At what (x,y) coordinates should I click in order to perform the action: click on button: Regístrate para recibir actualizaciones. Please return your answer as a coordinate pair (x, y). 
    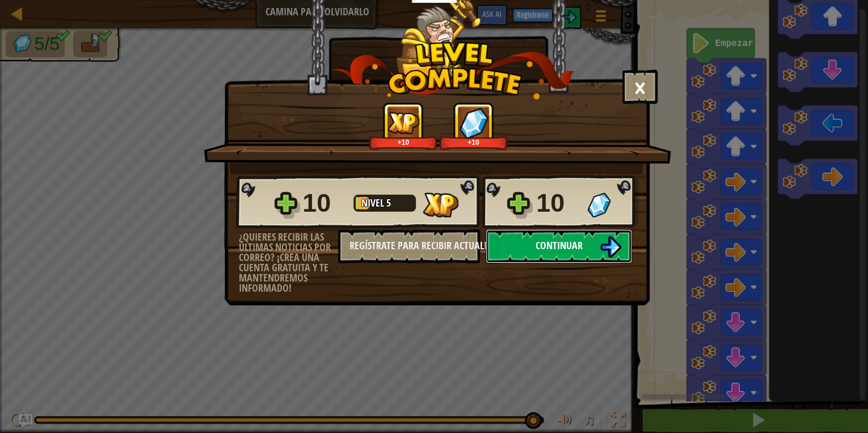
    Looking at the image, I should click on (409, 247).